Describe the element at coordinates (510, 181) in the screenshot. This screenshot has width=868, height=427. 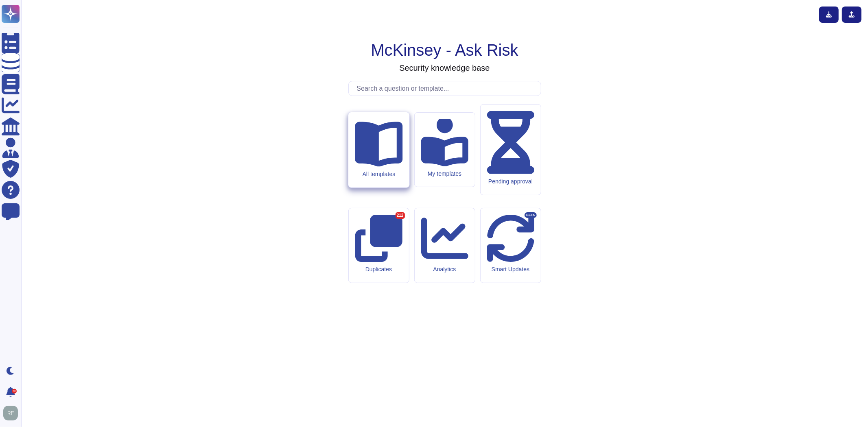
I see `div: Pending approval` at that location.